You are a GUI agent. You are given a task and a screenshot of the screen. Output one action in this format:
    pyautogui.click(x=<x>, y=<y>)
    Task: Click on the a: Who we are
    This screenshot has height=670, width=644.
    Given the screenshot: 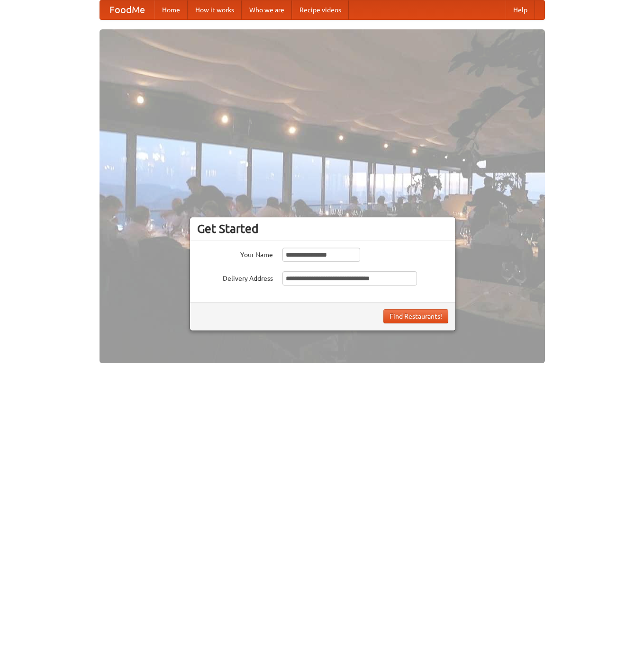 What is the action you would take?
    pyautogui.click(x=267, y=10)
    